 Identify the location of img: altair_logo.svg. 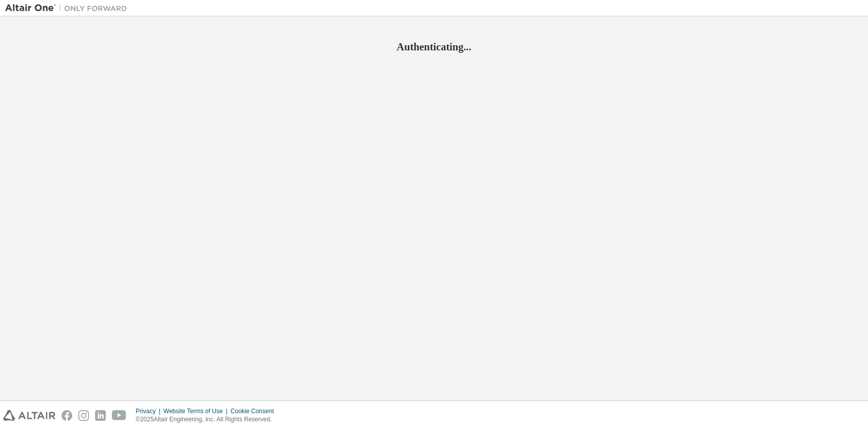
(29, 415).